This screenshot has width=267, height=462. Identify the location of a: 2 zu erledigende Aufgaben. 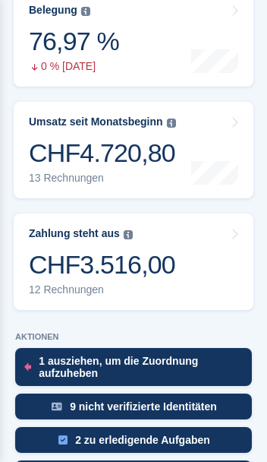
(134, 444).